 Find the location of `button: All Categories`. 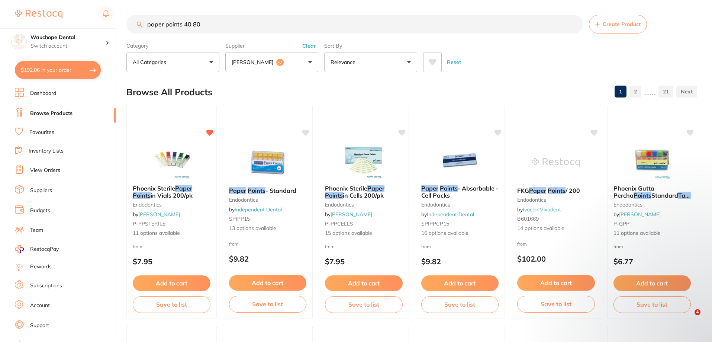

button: All Categories is located at coordinates (173, 62).